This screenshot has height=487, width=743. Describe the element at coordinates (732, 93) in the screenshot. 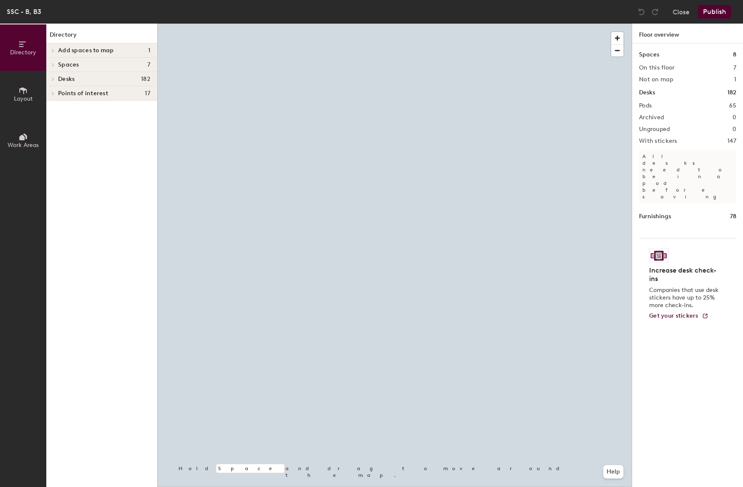

I see `h1: 182` at that location.